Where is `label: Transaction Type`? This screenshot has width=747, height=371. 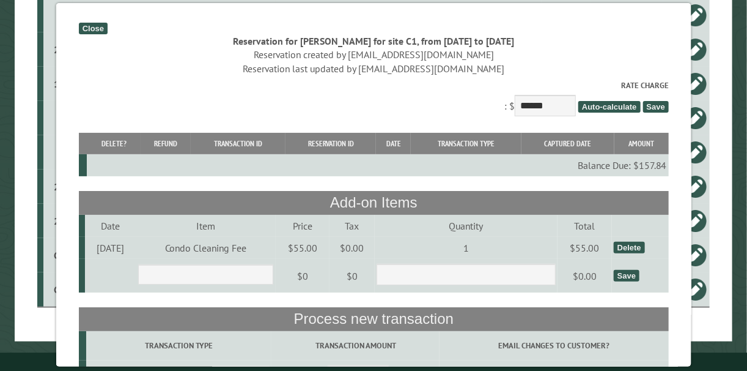
label: Transaction Type is located at coordinates (179, 345).